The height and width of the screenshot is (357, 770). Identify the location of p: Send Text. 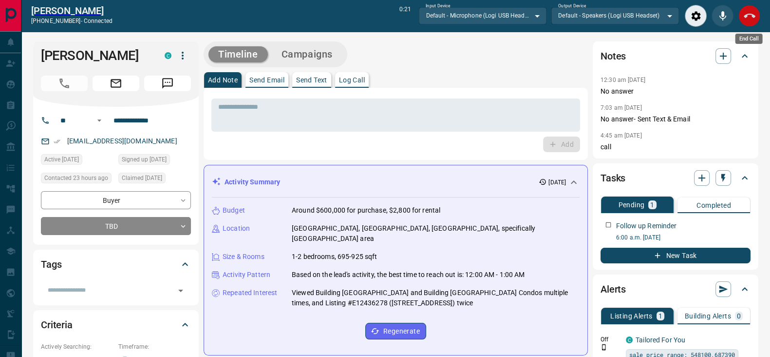
(312, 80).